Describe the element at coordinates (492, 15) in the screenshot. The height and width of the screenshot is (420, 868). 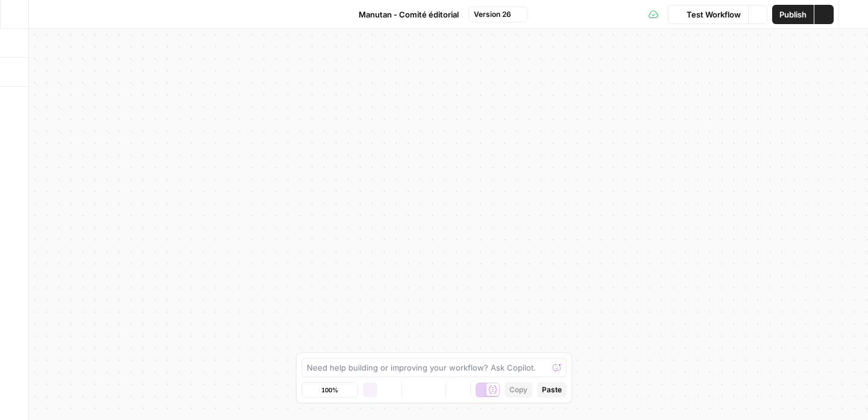
I see `span: Version 26` at that location.